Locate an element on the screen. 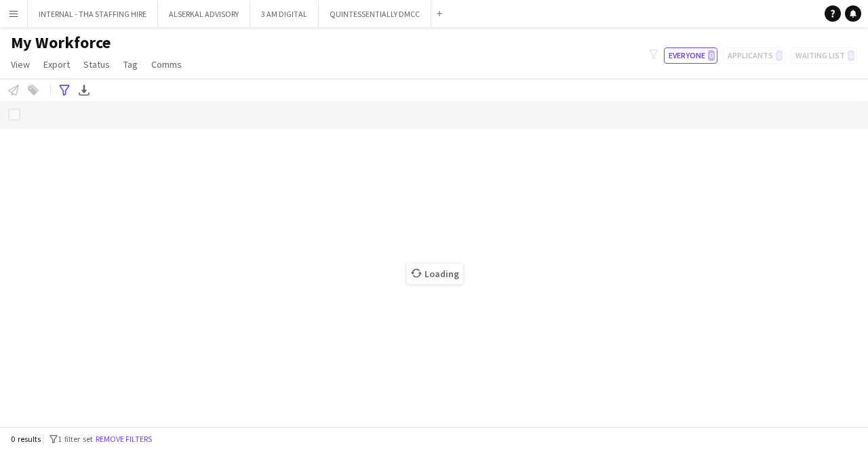 Image resolution: width=868 pixels, height=450 pixels. span: View is located at coordinates (21, 64).